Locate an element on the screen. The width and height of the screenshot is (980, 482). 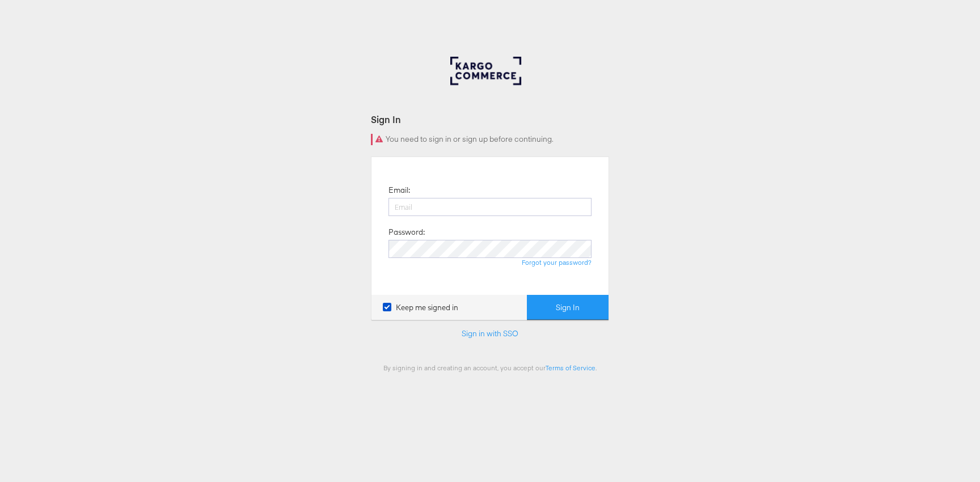
a: Sign in with SSO is located at coordinates (490, 333).